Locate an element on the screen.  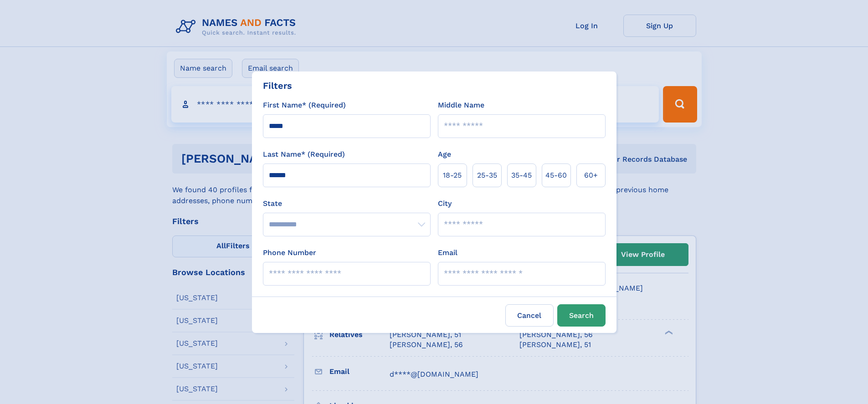
span: 18‑25 is located at coordinates (452, 176).